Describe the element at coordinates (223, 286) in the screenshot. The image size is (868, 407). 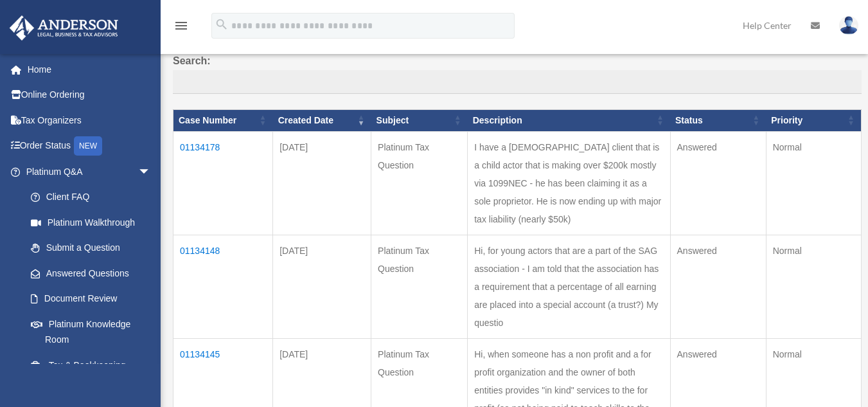
I see `td: 01134148` at that location.